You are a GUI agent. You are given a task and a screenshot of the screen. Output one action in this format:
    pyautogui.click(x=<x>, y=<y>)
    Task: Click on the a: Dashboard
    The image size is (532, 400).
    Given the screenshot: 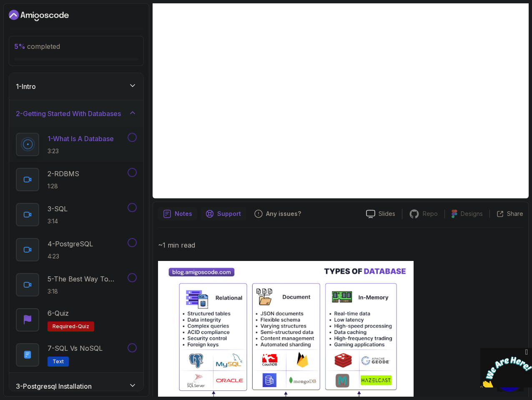 What is the action you would take?
    pyautogui.click(x=39, y=16)
    